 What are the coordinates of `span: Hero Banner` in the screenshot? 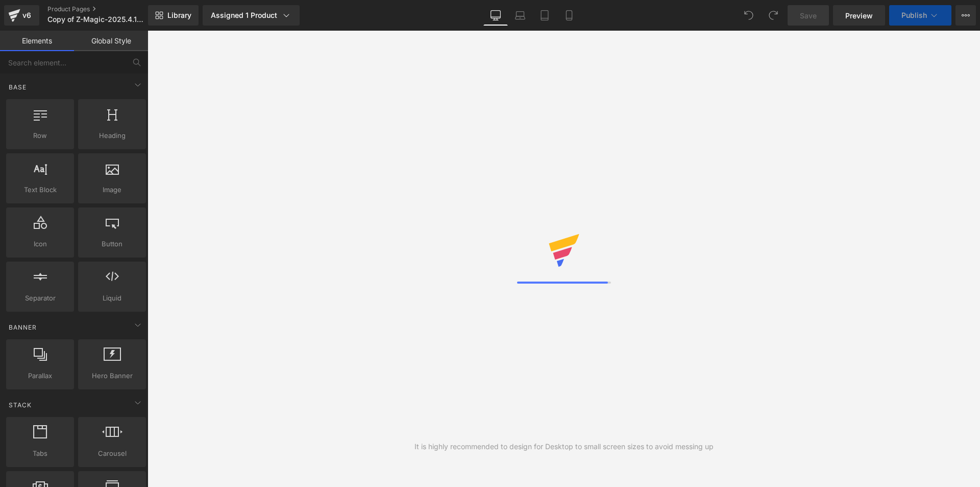 It's located at (112, 375).